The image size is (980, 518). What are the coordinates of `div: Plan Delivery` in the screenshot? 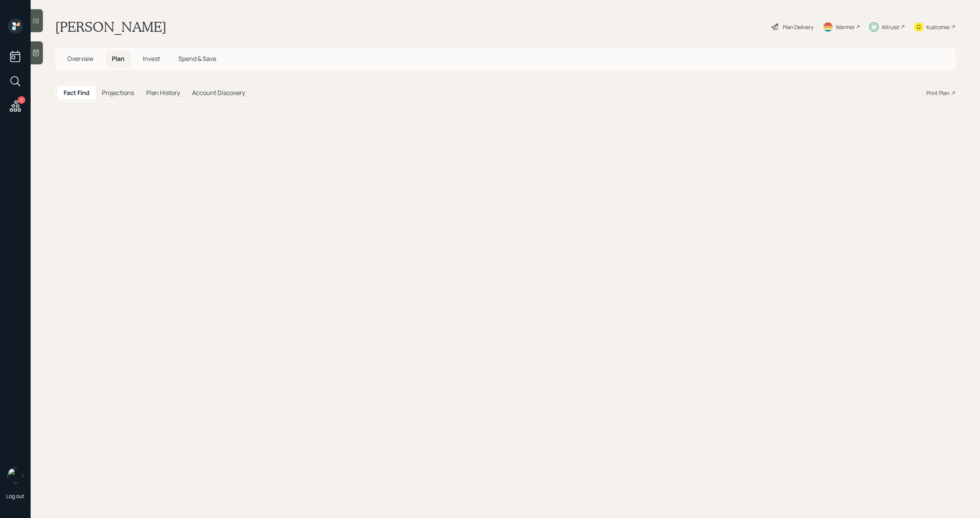 It's located at (798, 27).